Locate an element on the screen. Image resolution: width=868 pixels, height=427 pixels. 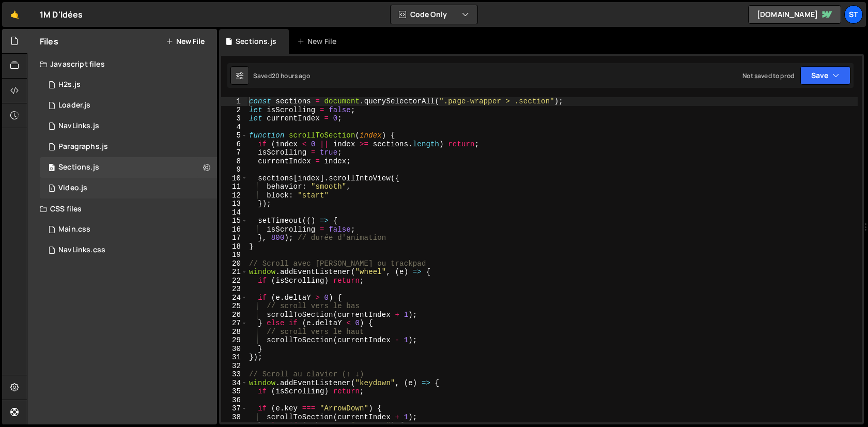
div: H2s.js is located at coordinates (69, 85).